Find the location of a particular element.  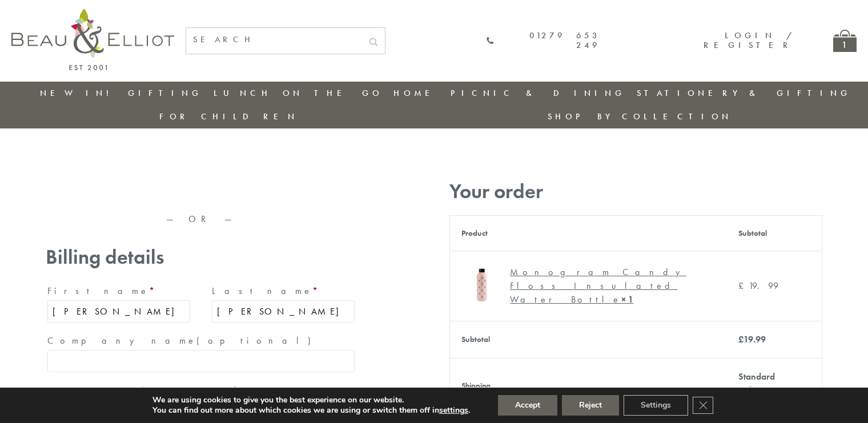

button: Close GDPR Cookie Banner is located at coordinates (702, 406).